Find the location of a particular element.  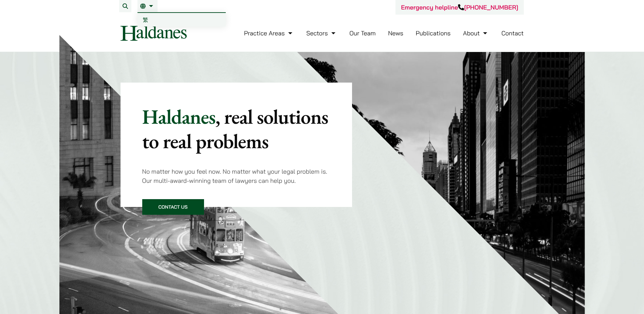

p: Haldanes is located at coordinates (236, 129).